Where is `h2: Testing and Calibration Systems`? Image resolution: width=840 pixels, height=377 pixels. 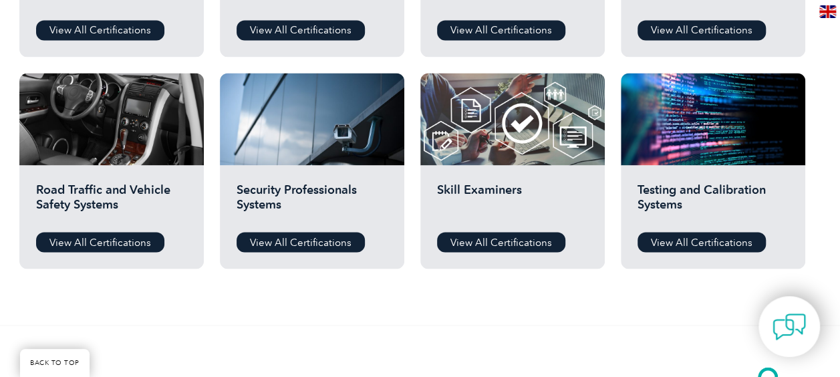
h2: Testing and Calibration Systems is located at coordinates (713, 202).